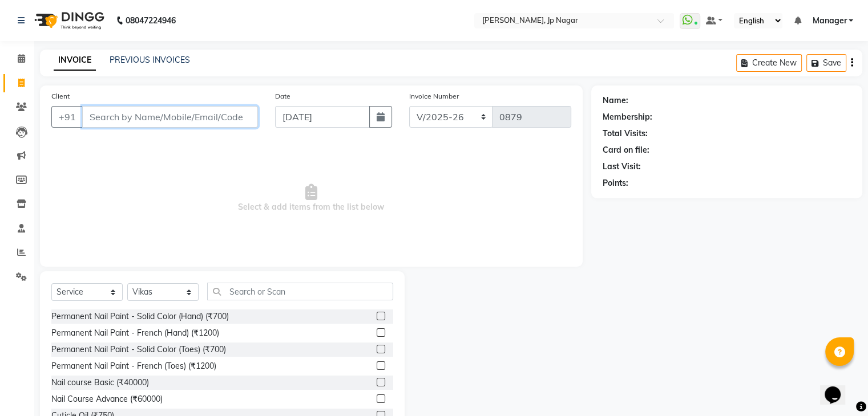 This screenshot has width=868, height=416. What do you see at coordinates (826, 63) in the screenshot?
I see `button: Save` at bounding box center [826, 63].